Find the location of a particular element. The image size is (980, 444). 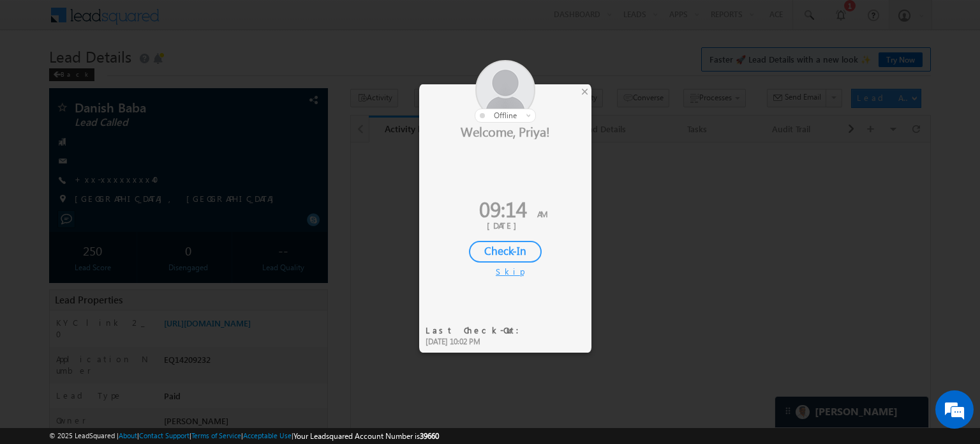

span: Your Leadsquared Account Number is is located at coordinates (366, 436).